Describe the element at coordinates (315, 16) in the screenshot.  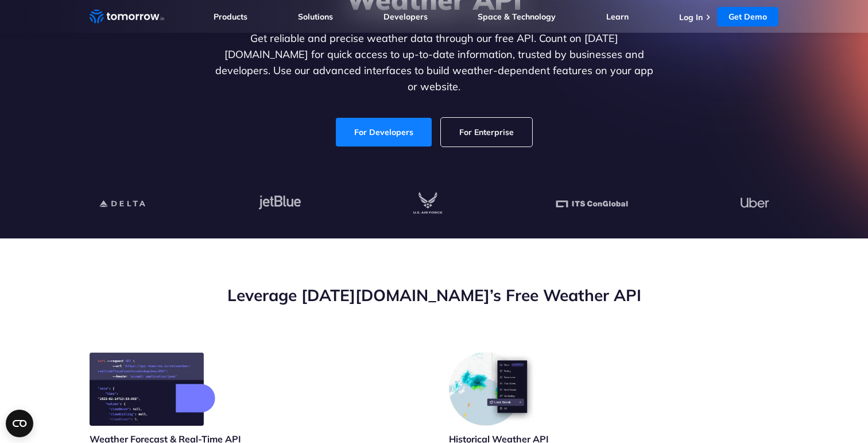
I see `a: Solutions` at that location.